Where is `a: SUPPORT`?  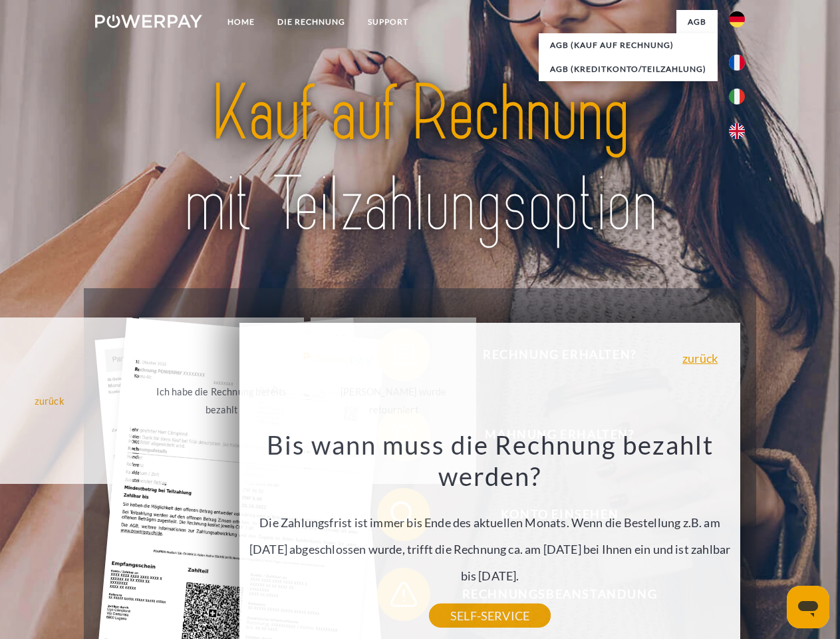
a: SUPPORT is located at coordinates (387, 22).